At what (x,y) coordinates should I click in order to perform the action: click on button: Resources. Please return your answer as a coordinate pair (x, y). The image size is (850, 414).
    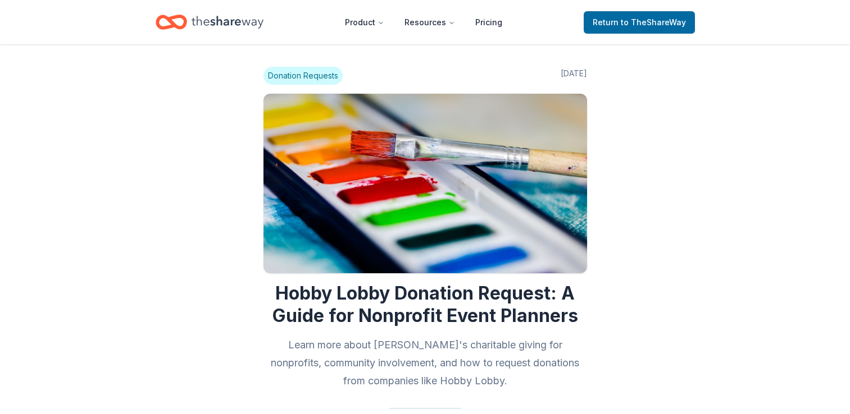
    Looking at the image, I should click on (430, 22).